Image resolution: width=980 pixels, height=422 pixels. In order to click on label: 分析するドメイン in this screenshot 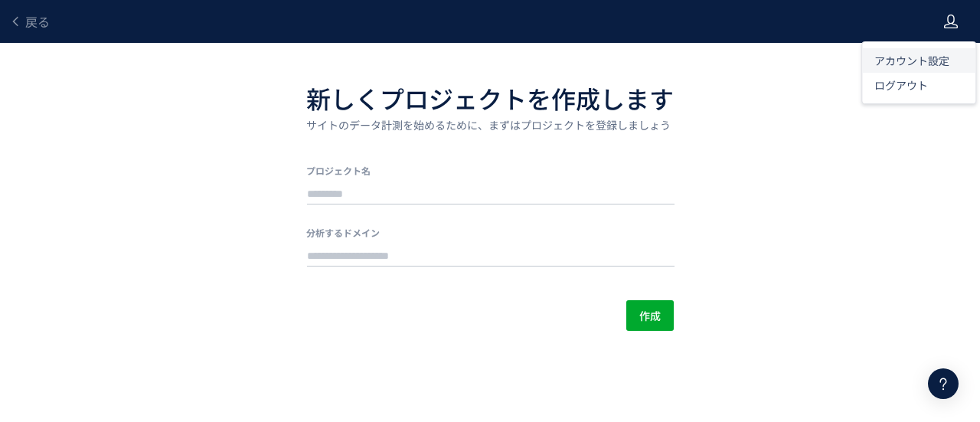, I will do `click(490, 231)`.